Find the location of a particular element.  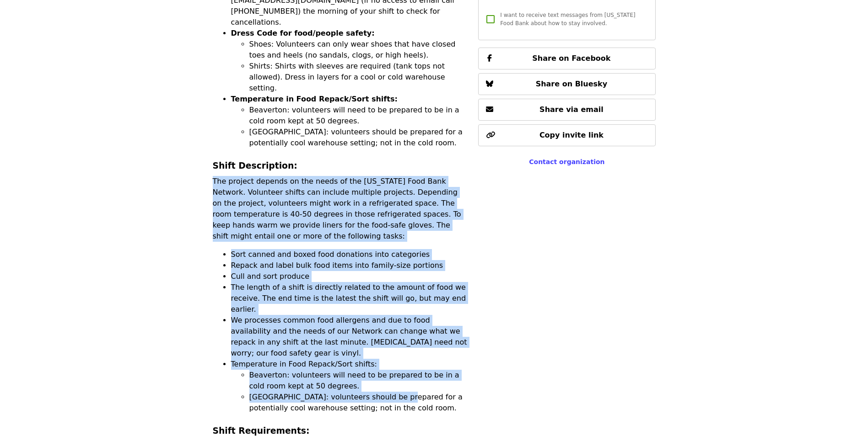

strong: Temperature in Food Repack/Sort shifts: is located at coordinates (315, 98).